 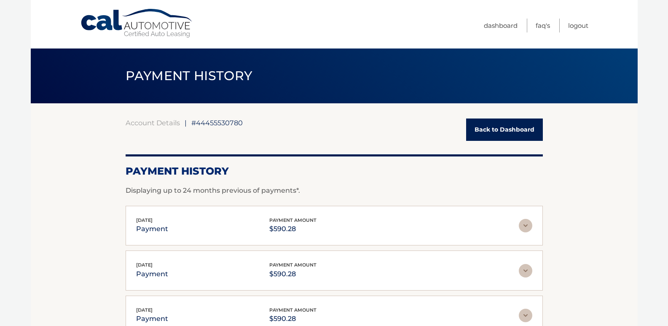 What do you see at coordinates (334, 171) in the screenshot?
I see `h2: Payment History` at bounding box center [334, 171].